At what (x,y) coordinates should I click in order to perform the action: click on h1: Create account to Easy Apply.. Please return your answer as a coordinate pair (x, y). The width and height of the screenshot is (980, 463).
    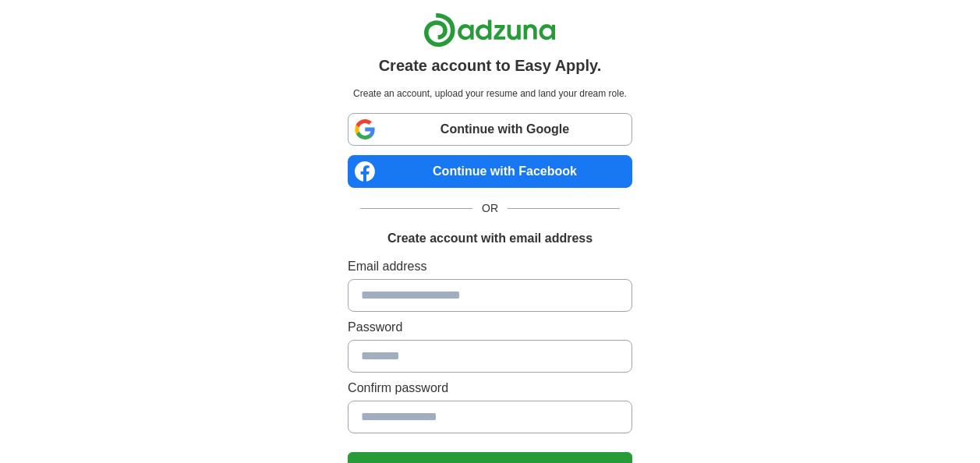
    Looking at the image, I should click on (490, 66).